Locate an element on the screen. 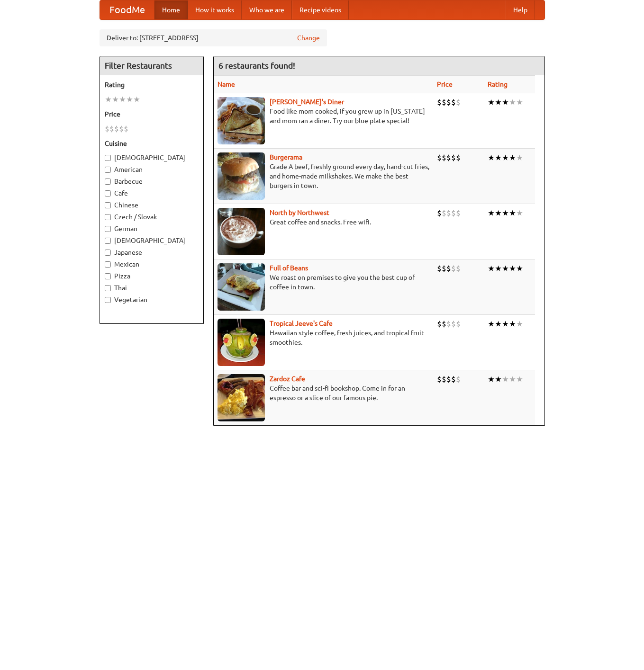  a: Name is located at coordinates (226, 84).